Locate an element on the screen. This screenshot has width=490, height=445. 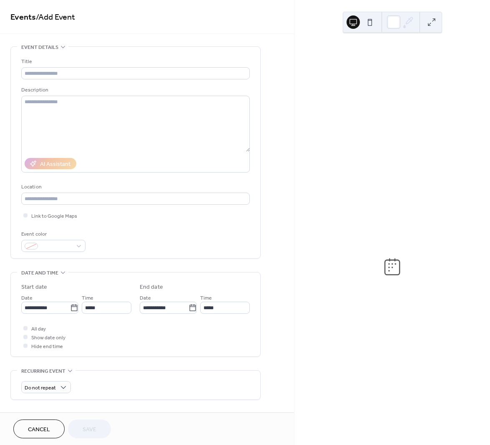
span: Show date only is located at coordinates (48, 337).